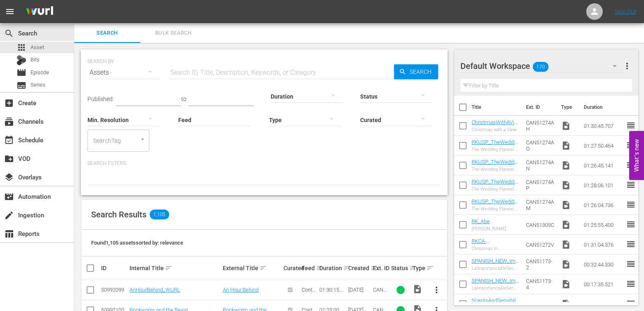  I want to click on span: Reports, so click(9, 234).